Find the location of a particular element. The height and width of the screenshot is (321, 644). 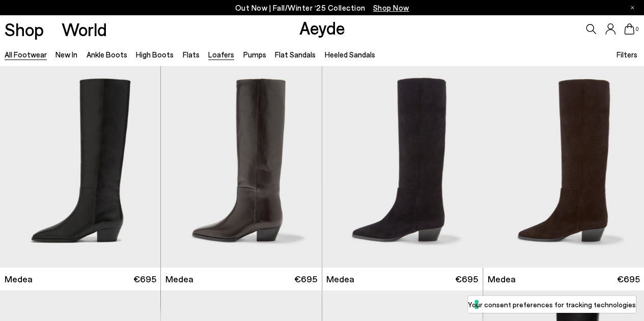

img: Medea Knee-High Boots is located at coordinates (241, 166).